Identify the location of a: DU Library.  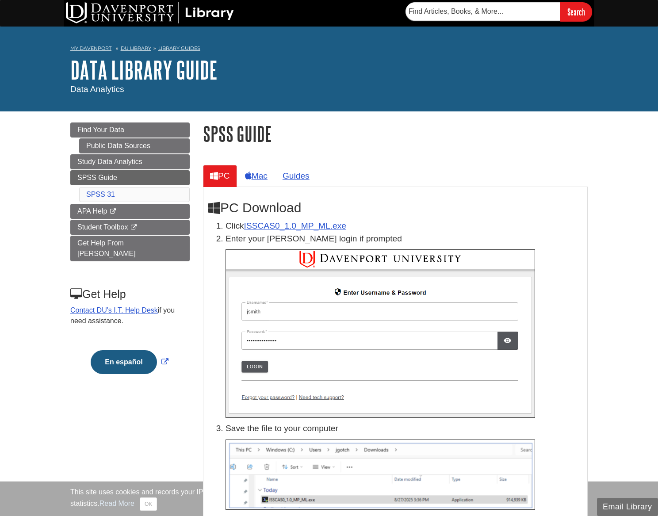
(136, 48).